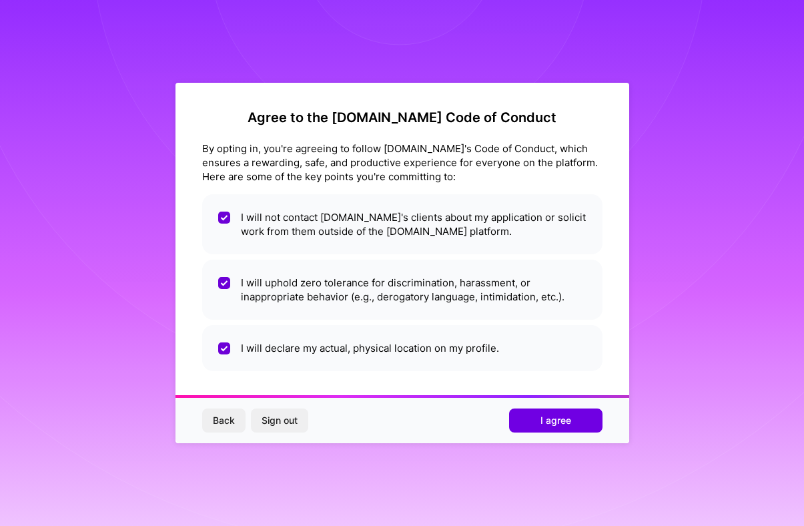 The width and height of the screenshot is (804, 526). I want to click on button: I agree, so click(556, 420).